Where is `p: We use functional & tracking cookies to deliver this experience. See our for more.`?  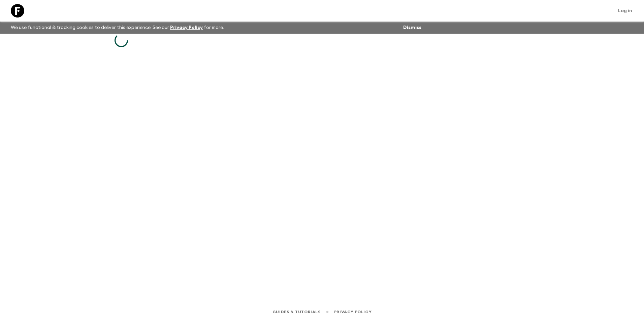
p: We use functional & tracking cookies to deliver this experience. See our for more. is located at coordinates (117, 28).